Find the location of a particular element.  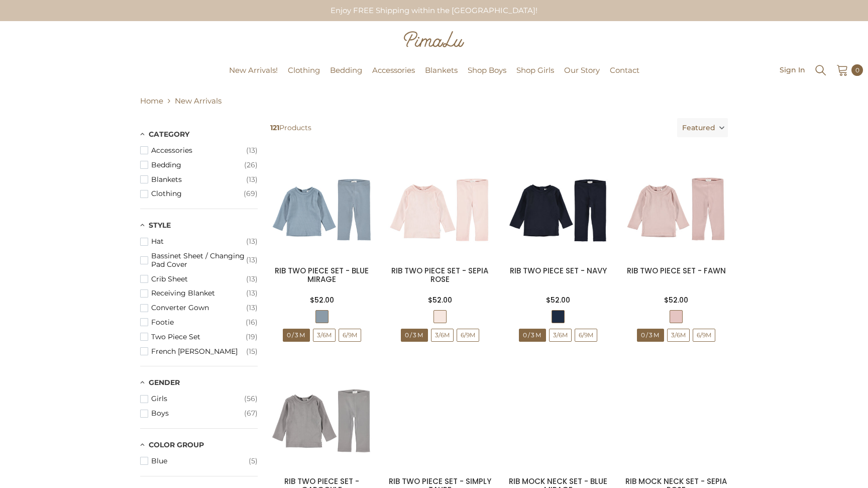

a: Contact is located at coordinates (624, 77).